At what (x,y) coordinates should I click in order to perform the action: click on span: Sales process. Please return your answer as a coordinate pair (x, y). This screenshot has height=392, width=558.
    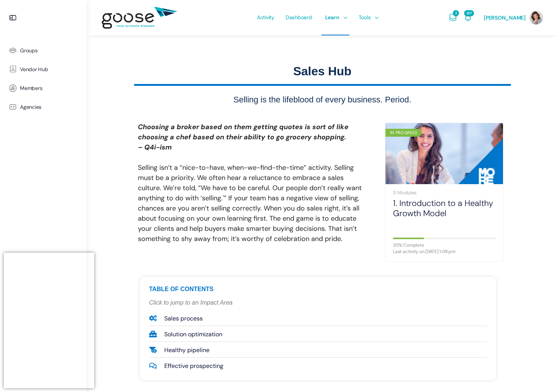
    Looking at the image, I should click on (183, 318).